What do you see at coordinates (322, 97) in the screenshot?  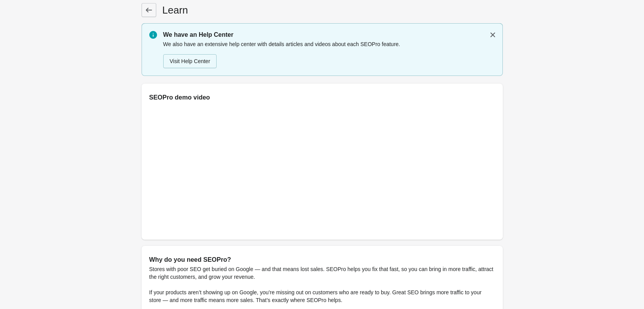 I see `h3: SEOPro demo video` at bounding box center [322, 97].